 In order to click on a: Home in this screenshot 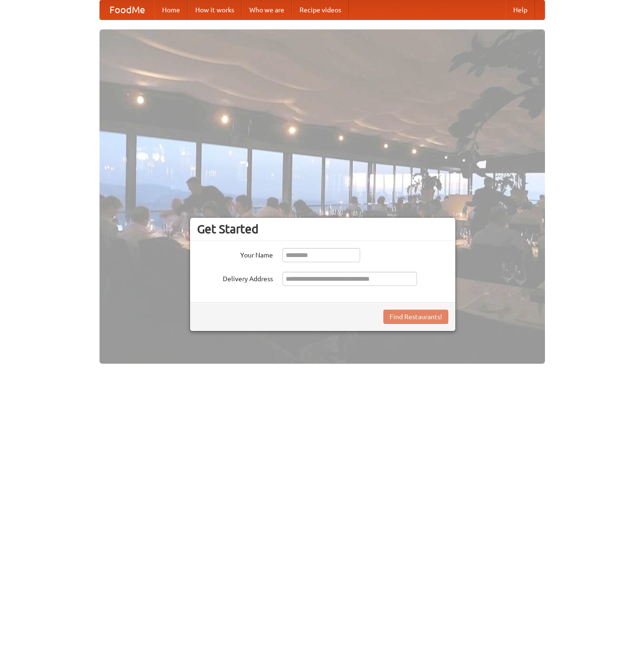, I will do `click(171, 10)`.